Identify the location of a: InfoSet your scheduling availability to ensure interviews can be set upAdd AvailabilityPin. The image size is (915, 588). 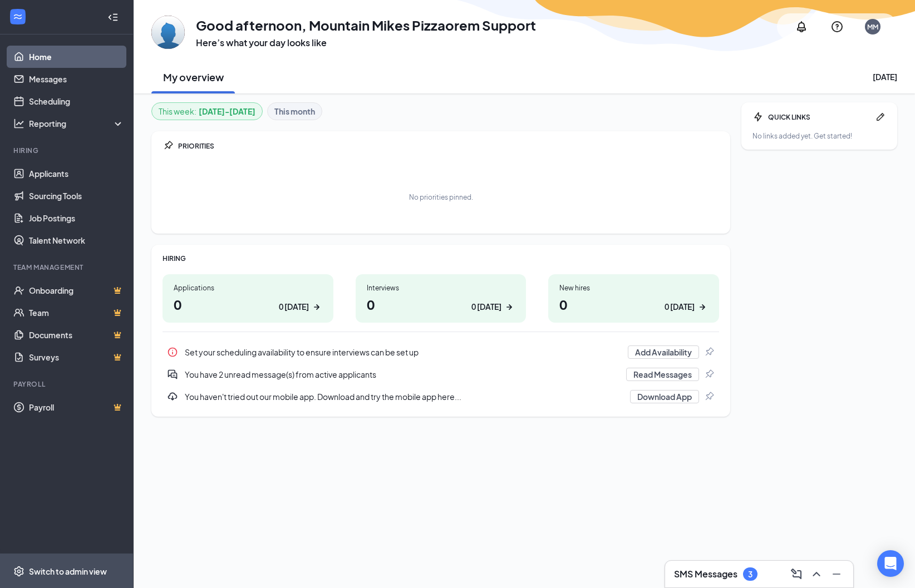
(441, 352).